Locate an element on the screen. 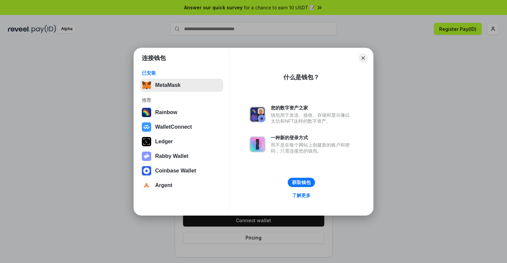 The image size is (507, 263). div: 推荐 is located at coordinates (181, 100).